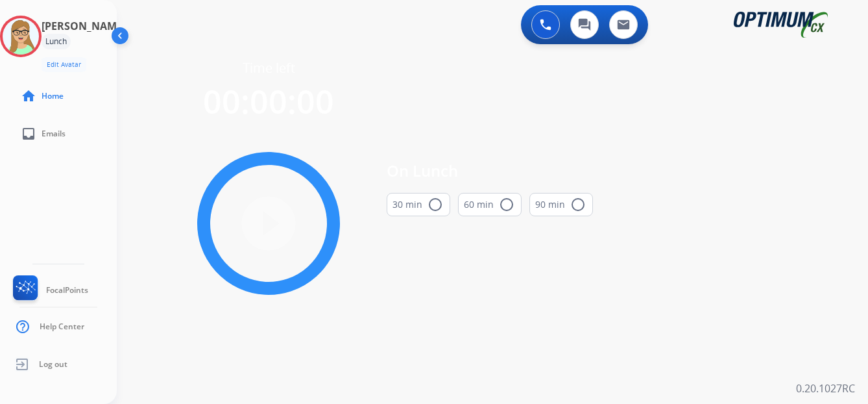 The width and height of the screenshot is (868, 404). Describe the element at coordinates (21, 37) in the screenshot. I see `img: avatar` at that location.